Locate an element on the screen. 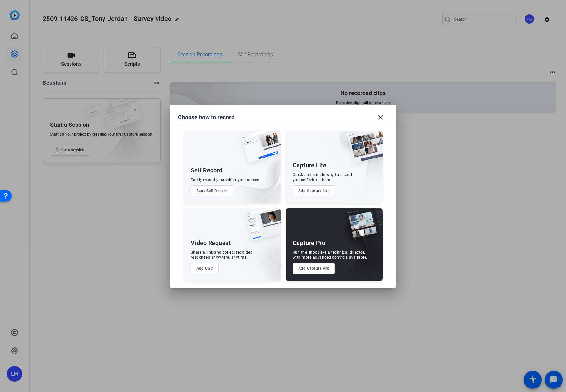  div: Run the shoot like a technical director, with more advanced controls available. is located at coordinates (330, 255).